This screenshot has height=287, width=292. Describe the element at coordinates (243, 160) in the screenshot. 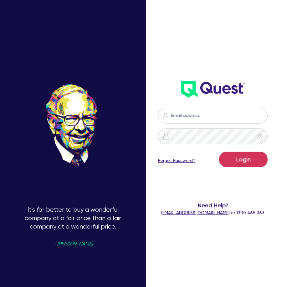

I see `button: Login` at that location.